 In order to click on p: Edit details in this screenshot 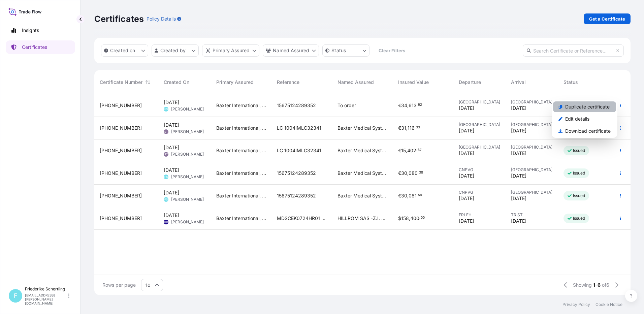, I will do `click(577, 119)`.